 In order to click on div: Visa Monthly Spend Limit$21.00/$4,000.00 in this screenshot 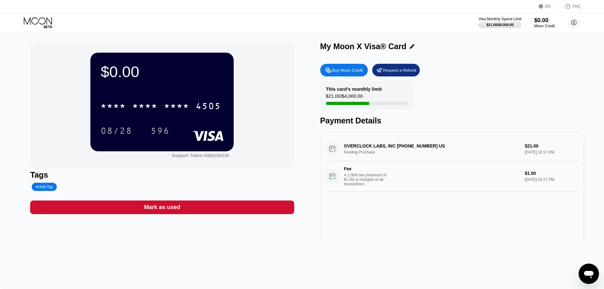, I will do `click(500, 23)`.